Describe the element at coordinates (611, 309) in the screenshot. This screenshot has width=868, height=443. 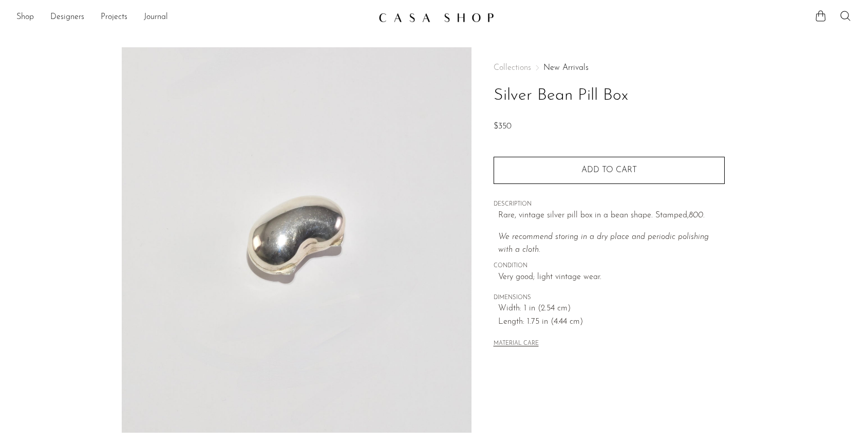
I see `span: Width: 1 in (2.54 cm)` at that location.